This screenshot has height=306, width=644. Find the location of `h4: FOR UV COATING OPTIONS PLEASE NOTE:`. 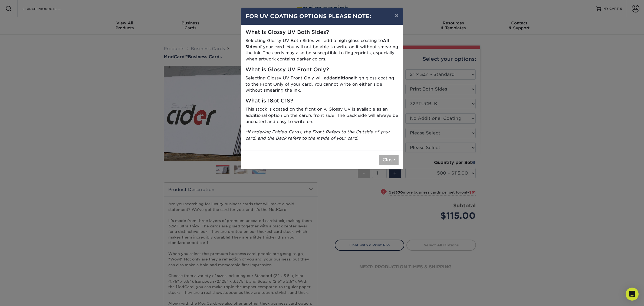

h4: FOR UV COATING OPTIONS PLEASE NOTE: is located at coordinates (322, 16).